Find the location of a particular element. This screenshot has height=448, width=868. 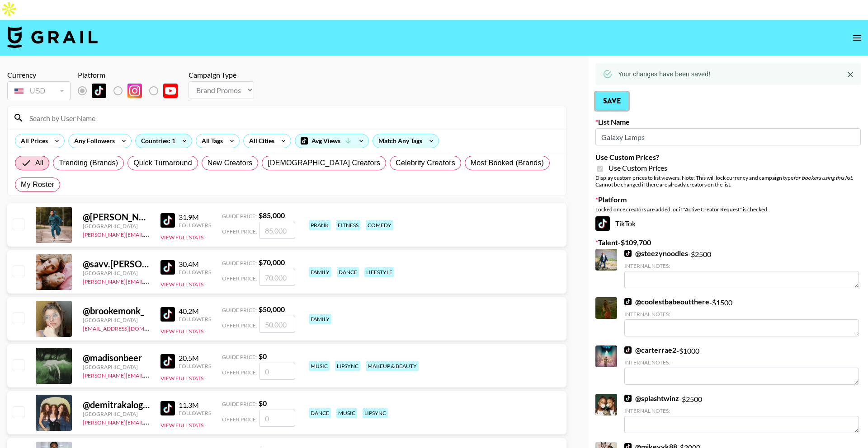

span: Trending (Brands) is located at coordinates (88, 163).